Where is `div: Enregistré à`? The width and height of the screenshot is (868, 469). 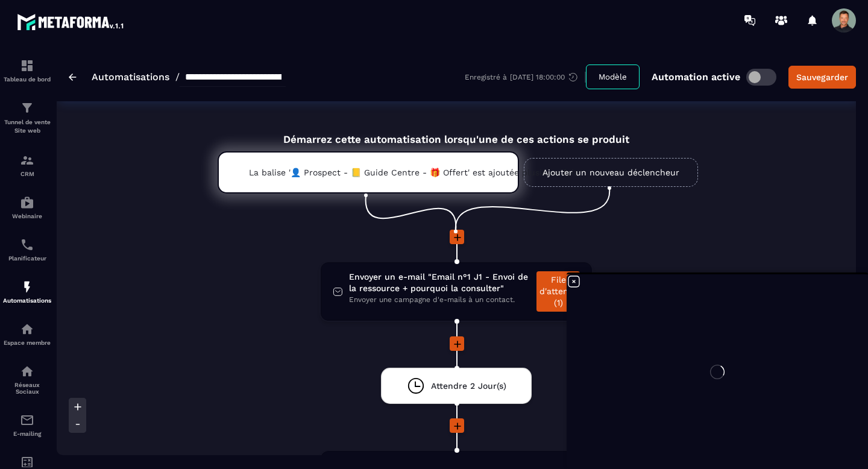 div: Enregistré à is located at coordinates (525, 77).